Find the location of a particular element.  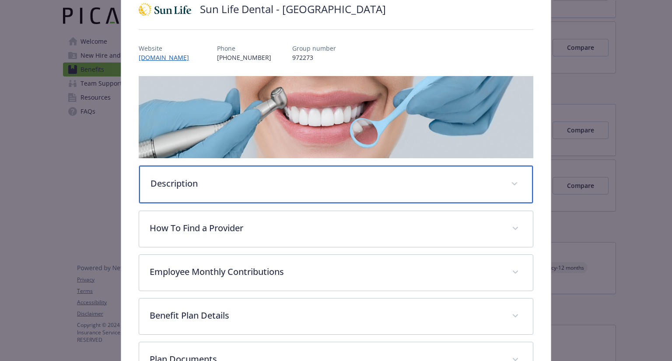

p: Group number is located at coordinates (314, 48).